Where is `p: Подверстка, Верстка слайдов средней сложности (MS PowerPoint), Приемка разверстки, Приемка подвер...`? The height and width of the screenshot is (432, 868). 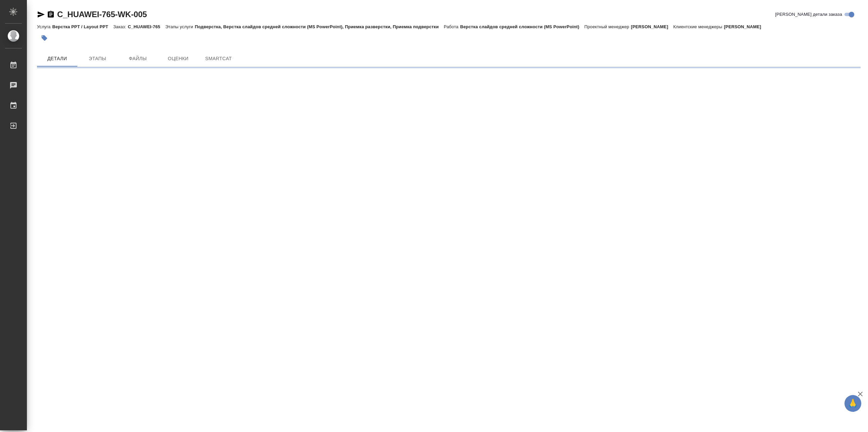
p: Подверстка, Верстка слайдов средней сложности (MS PowerPoint), Приемка разверстки, Приемка подвер... is located at coordinates (319, 27).